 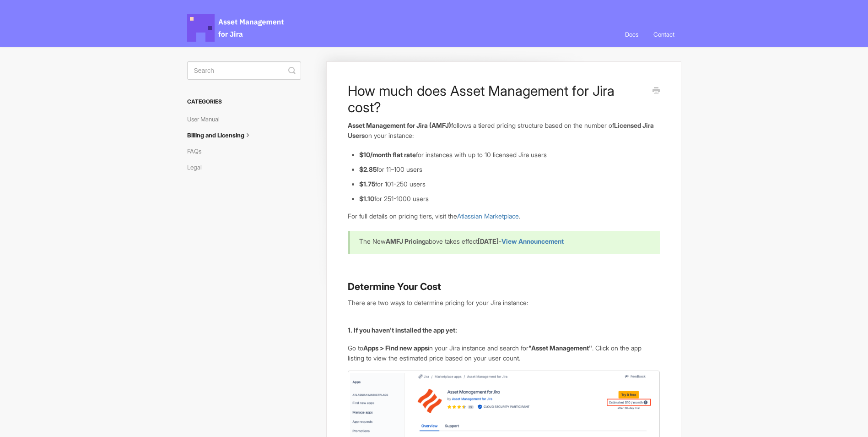 I want to click on li: for 101-250 users, so click(x=510, y=184).